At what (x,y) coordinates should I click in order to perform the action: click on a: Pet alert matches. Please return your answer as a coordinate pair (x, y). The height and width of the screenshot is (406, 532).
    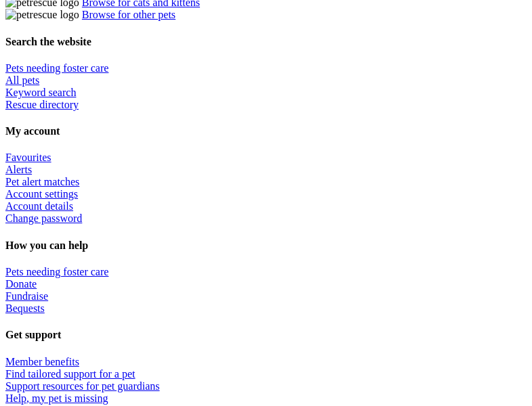
    Looking at the image, I should click on (42, 182).